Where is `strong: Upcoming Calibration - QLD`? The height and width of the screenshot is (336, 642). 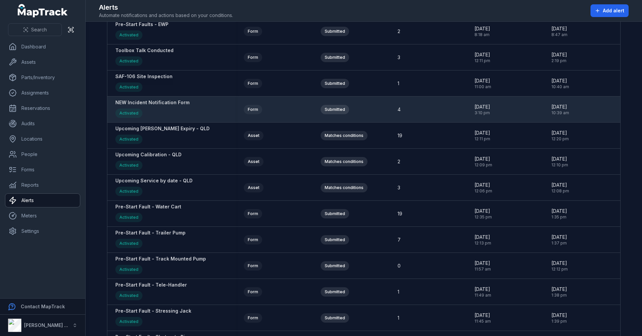
strong: Upcoming Calibration - QLD is located at coordinates (148, 155).